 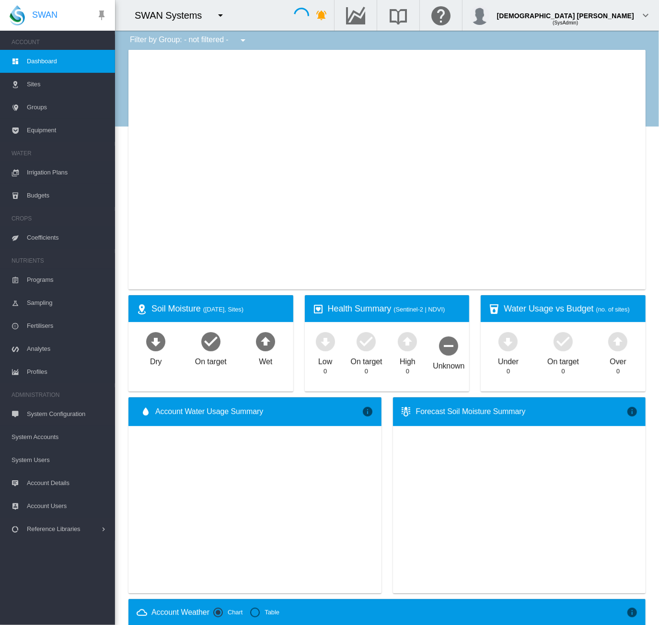 I want to click on md-icon: icon-map-marker-radius, so click(x=142, y=309).